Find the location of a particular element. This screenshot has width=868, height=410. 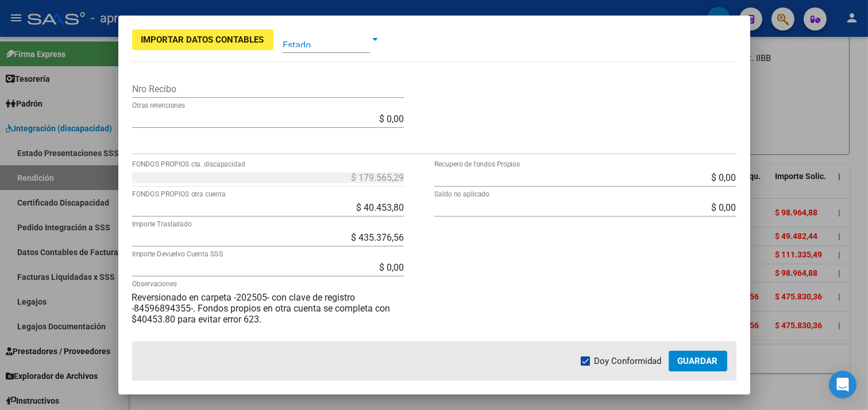

span: Importar Datos Contables is located at coordinates (202, 40).